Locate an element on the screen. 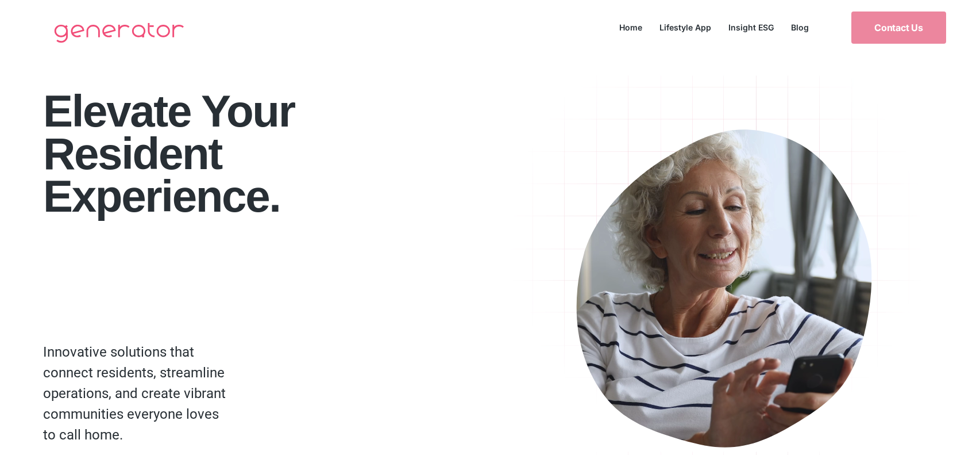 This screenshot has height=455, width=980. p: Innovative solutions that connect residents, streamline operations, and create vibrant communitie... is located at coordinates (138, 393).